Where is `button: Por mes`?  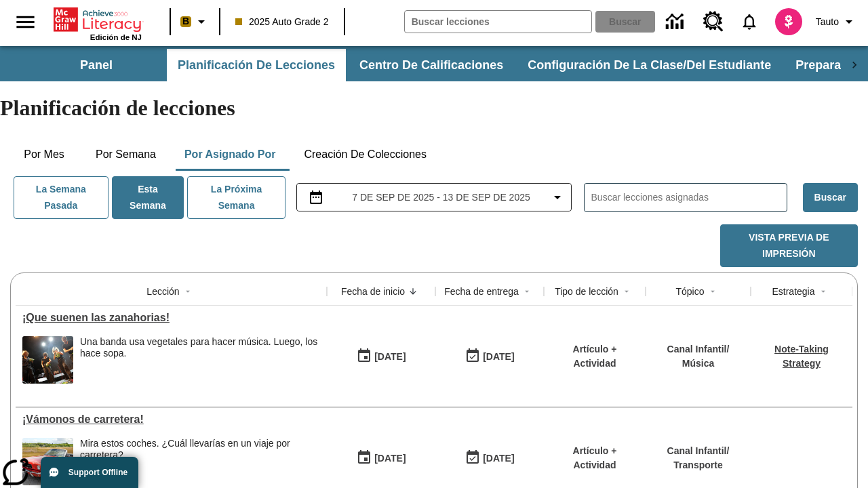 button: Por mes is located at coordinates (44, 155).